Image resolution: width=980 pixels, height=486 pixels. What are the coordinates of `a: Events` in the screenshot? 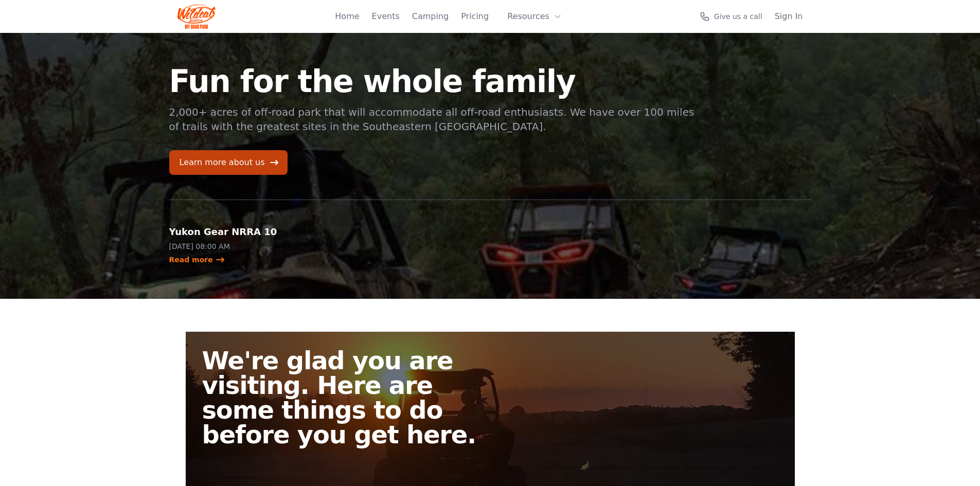 It's located at (386, 16).